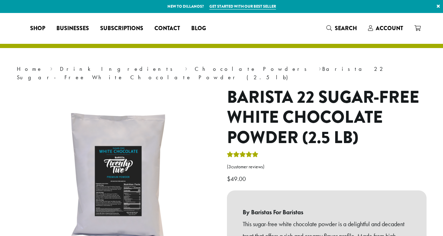 The height and width of the screenshot is (236, 443). I want to click on a: Drink Ingredients, so click(118, 69).